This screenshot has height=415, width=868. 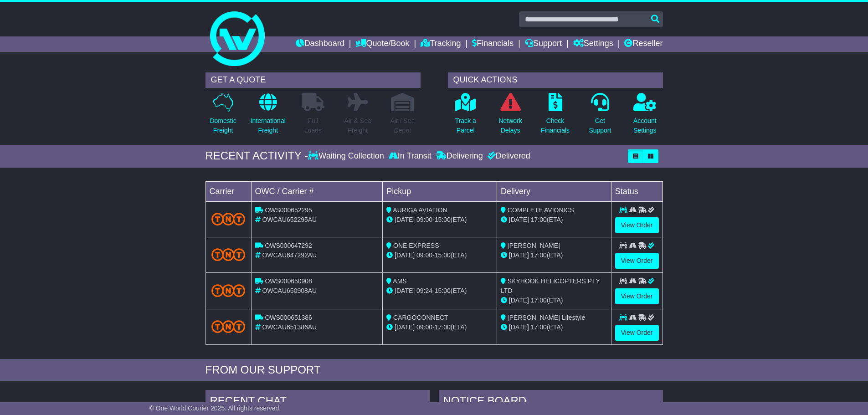 I want to click on p: Get Support, so click(x=600, y=126).